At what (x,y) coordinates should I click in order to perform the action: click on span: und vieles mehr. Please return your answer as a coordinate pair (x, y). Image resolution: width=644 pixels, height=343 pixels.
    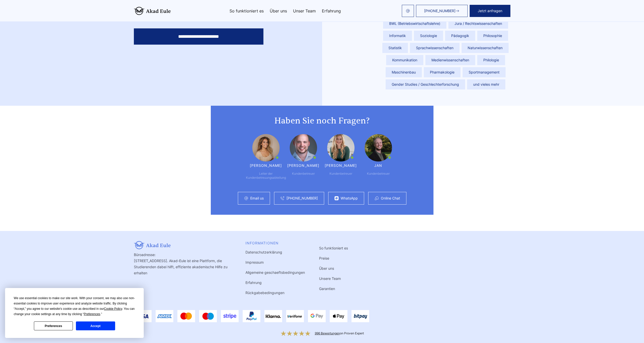
    Looking at the image, I should click on (486, 85).